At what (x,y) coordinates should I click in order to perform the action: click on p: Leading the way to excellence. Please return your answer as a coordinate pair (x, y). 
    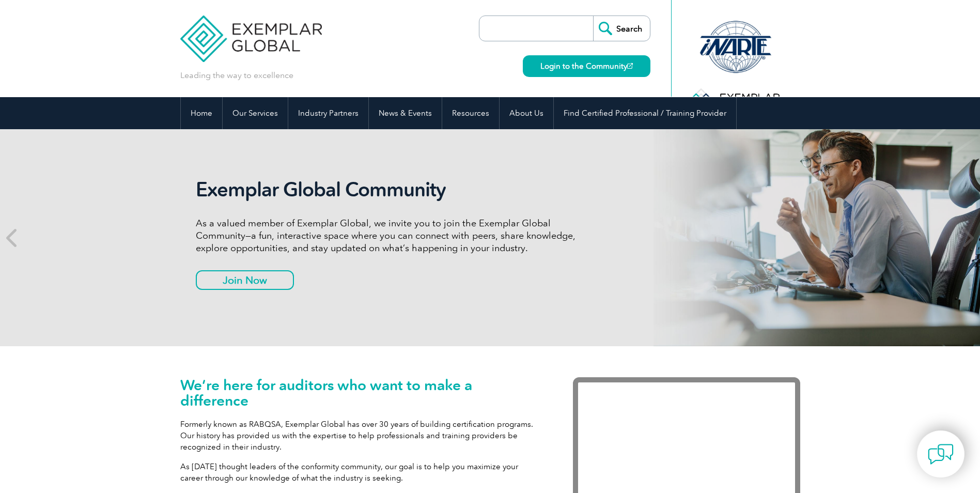
    Looking at the image, I should click on (237, 75).